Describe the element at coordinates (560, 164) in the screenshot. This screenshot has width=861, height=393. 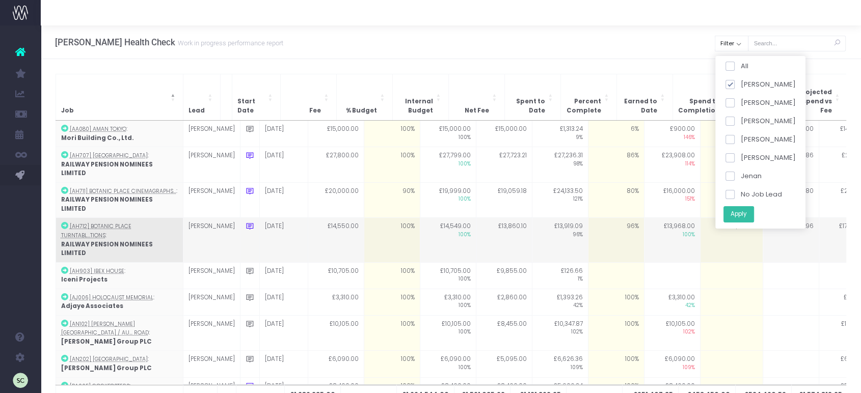
I see `span: 98%` at that location.